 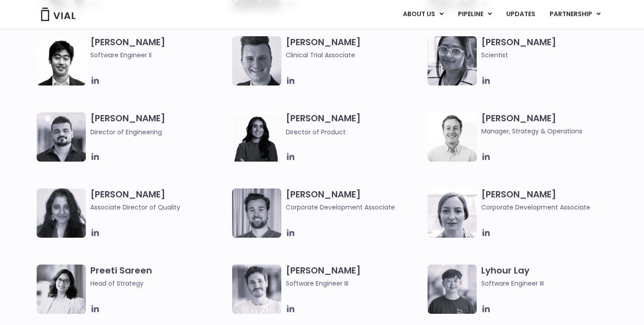 I want to click on img: Vial Logo, so click(x=58, y=14).